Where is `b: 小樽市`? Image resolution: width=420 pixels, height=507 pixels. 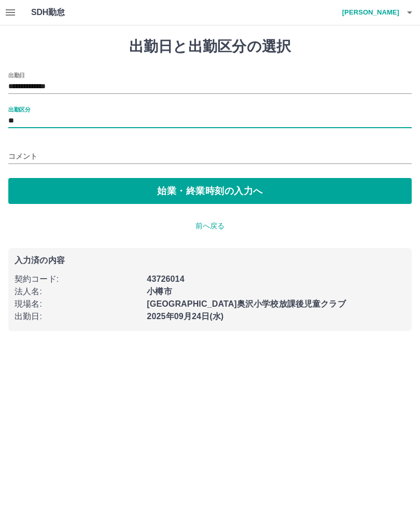 b: 小樽市 is located at coordinates (159, 291).